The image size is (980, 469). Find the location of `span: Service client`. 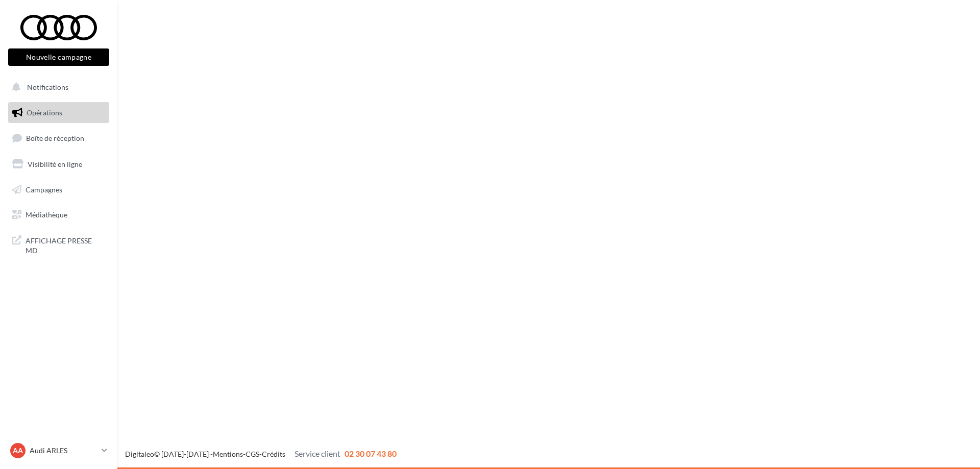

span: Service client is located at coordinates (318, 453).